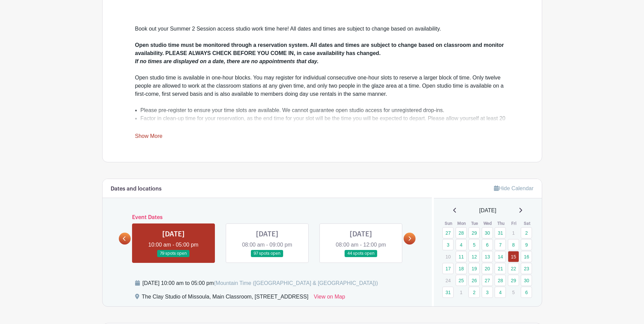 The image size is (644, 324). I want to click on h6: Dates and locations, so click(136, 189).